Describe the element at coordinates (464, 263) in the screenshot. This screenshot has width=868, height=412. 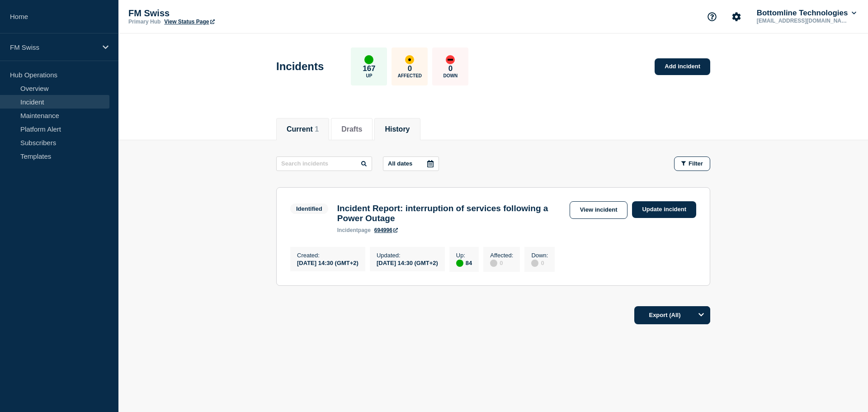
I see `div: 84` at that location.